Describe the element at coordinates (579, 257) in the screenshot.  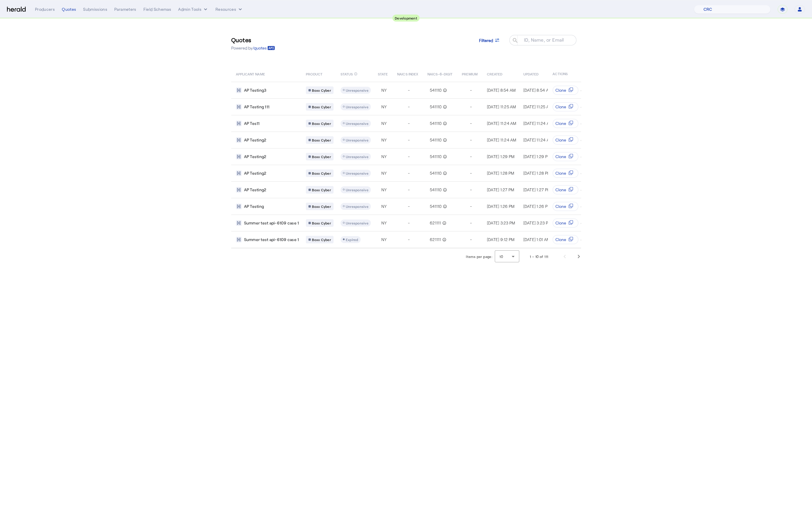
I see `button: Next page` at that location.